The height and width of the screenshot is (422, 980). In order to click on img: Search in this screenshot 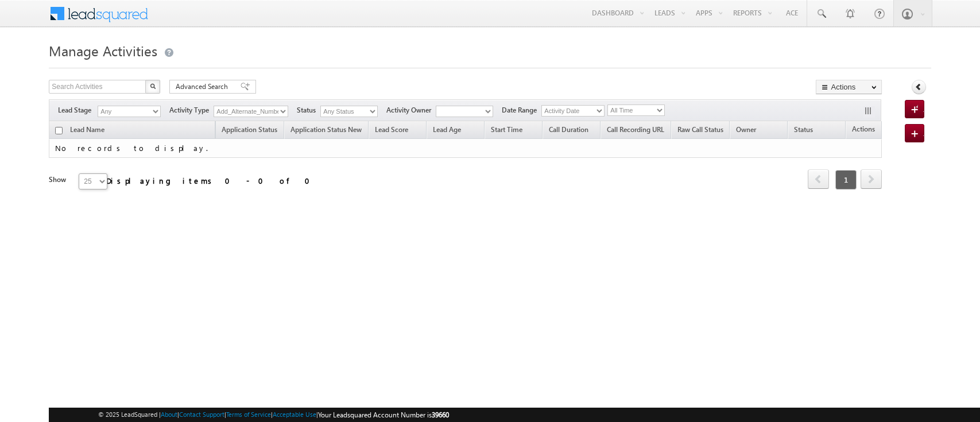, I will do `click(153, 86)`.